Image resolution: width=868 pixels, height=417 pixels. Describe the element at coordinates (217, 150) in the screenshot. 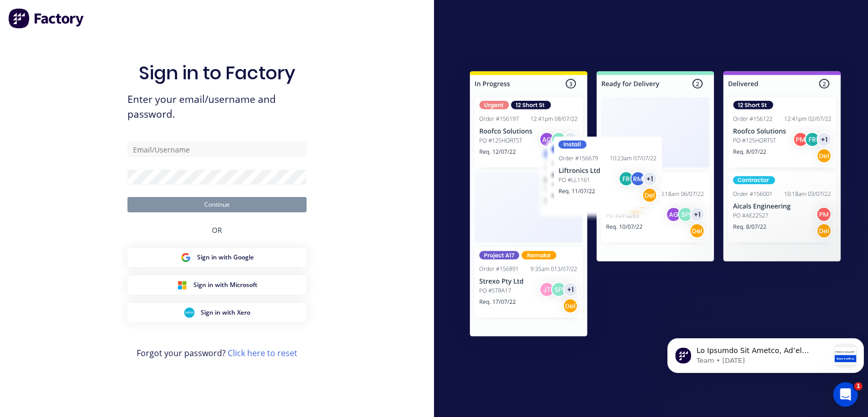

I see `input: Email/Username` at that location.